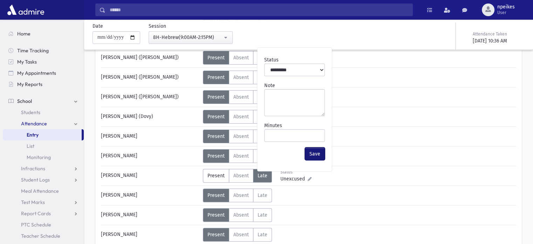 The width and height of the screenshot is (533, 244). I want to click on span: My Appointments, so click(36, 73).